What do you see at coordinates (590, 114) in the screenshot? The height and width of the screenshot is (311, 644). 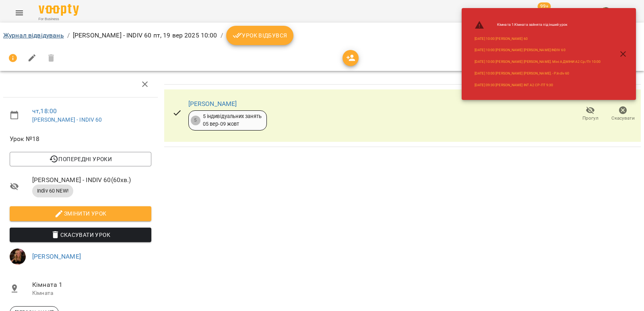 I see `button: Прогул` at bounding box center [590, 114].